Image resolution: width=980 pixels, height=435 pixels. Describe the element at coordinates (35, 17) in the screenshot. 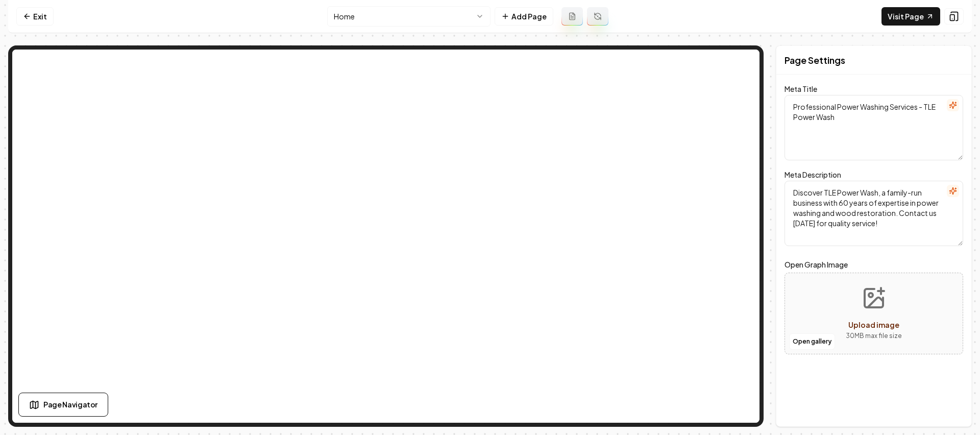

I see `a: Exit` at that location.